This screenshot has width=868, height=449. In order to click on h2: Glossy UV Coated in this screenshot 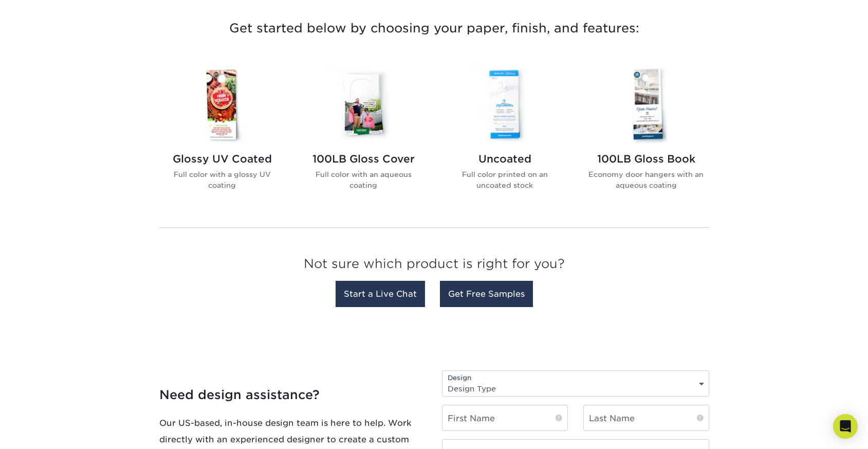, I will do `click(222, 159)`.